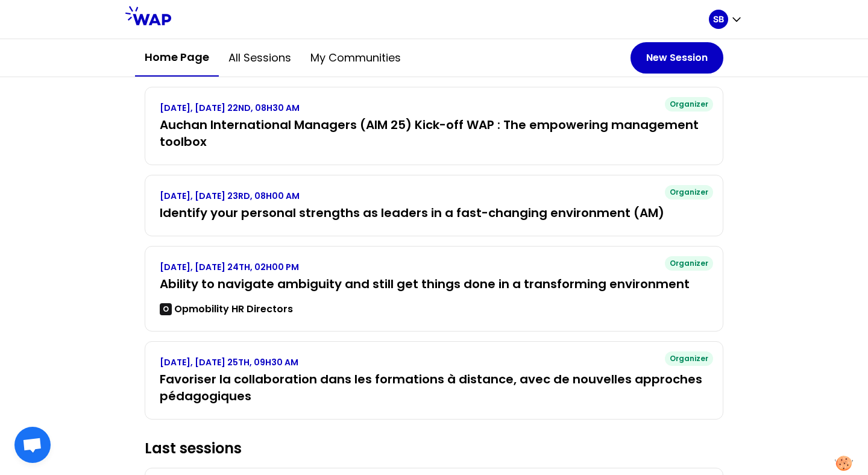  What do you see at coordinates (726, 19) in the screenshot?
I see `button: SB` at bounding box center [726, 19].